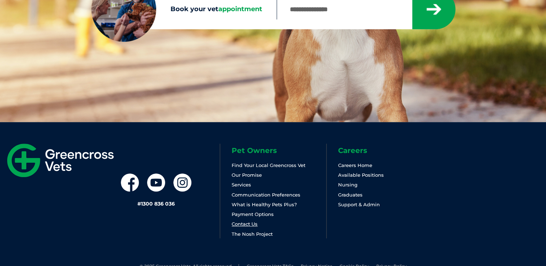 This screenshot has height=266, width=546. What do you see at coordinates (184, 9) in the screenshot?
I see `label: Book your vet` at bounding box center [184, 9].